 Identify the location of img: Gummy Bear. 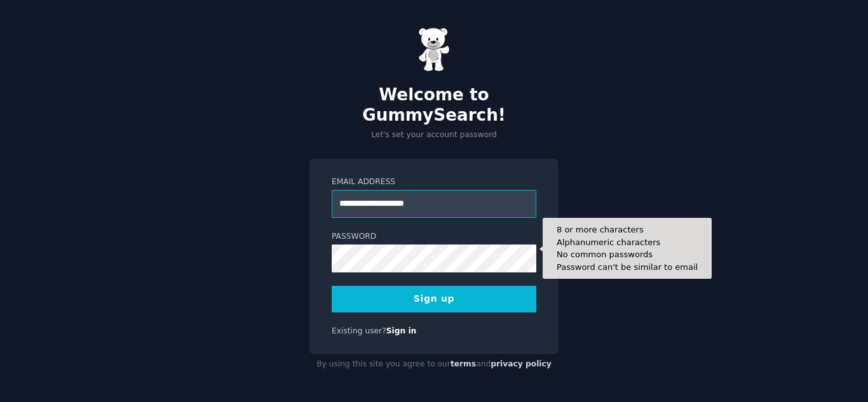
(434, 50).